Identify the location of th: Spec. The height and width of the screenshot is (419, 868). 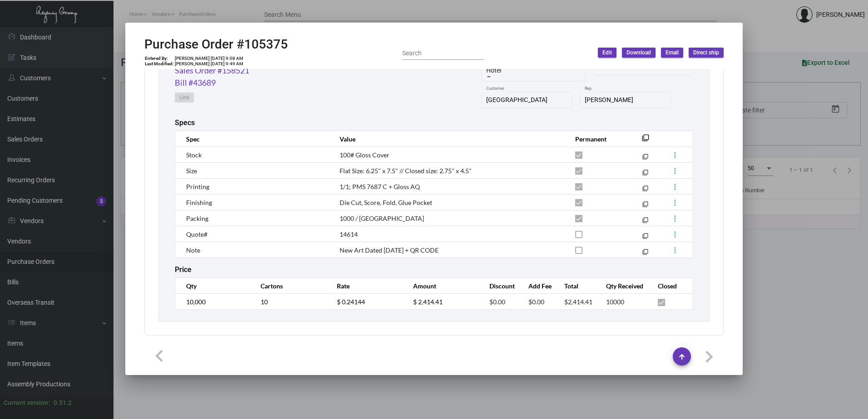
(253, 139).